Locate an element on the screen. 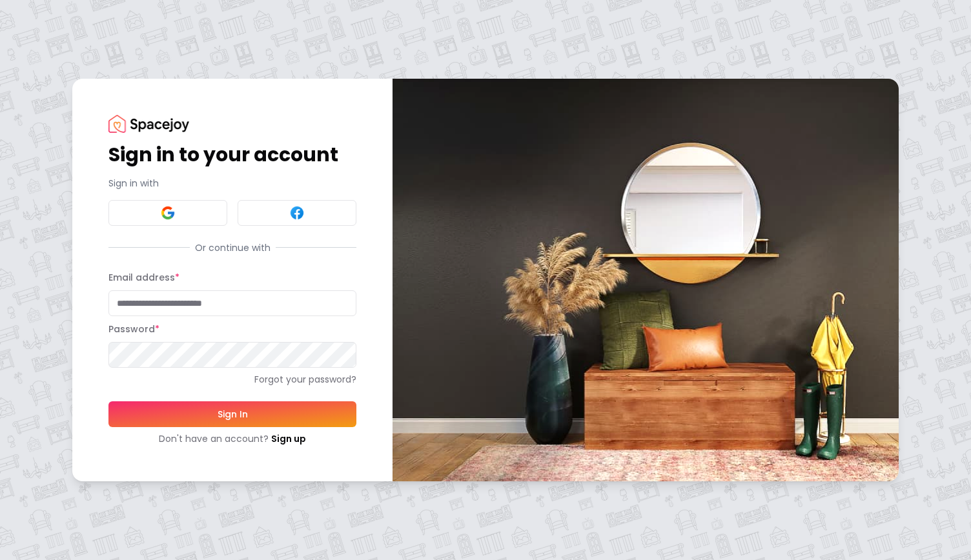  img: Google signin is located at coordinates (168, 213).